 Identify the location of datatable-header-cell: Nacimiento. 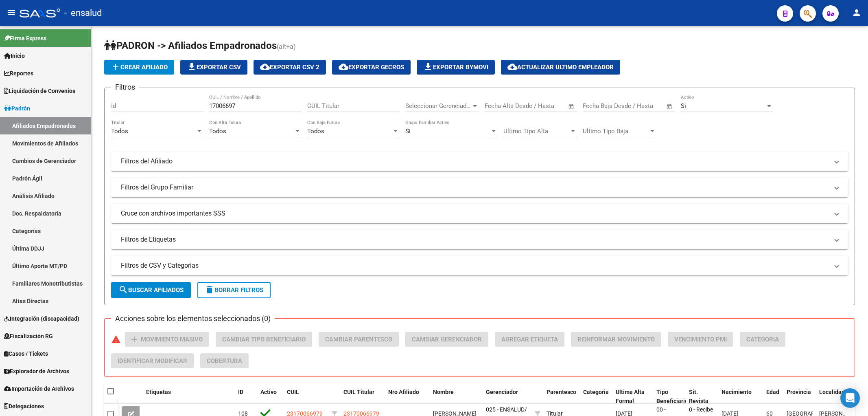
(740, 396).